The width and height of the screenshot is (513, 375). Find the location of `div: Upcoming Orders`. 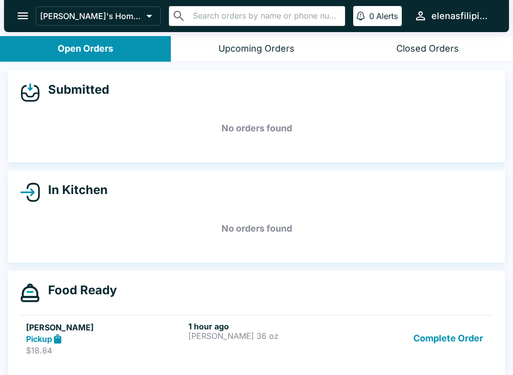

div: Upcoming Orders is located at coordinates (257, 49).